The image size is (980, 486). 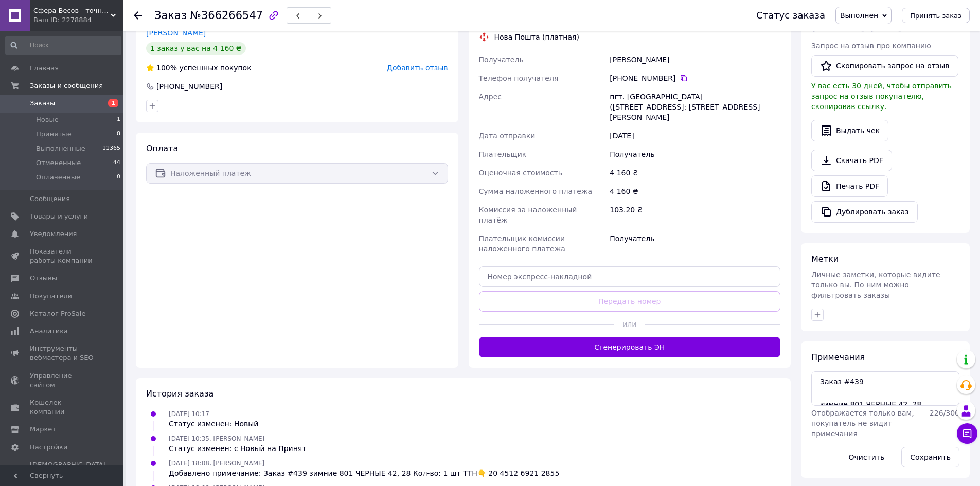 I want to click on span: Каталог ProSale, so click(x=58, y=313).